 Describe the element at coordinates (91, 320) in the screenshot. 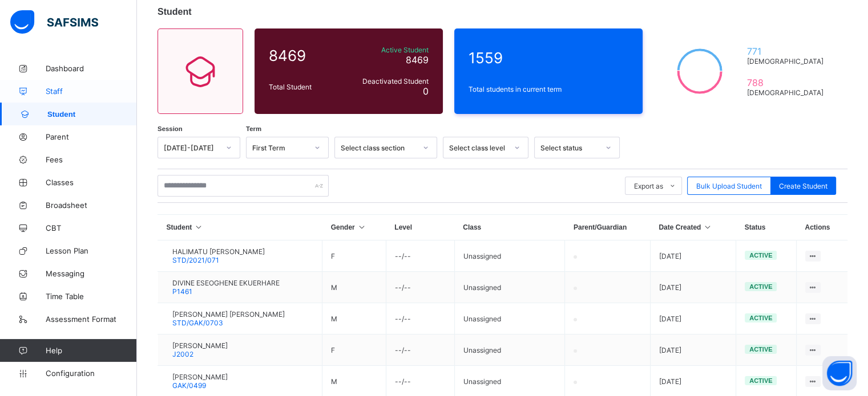

I see `span: Assessment Format` at that location.